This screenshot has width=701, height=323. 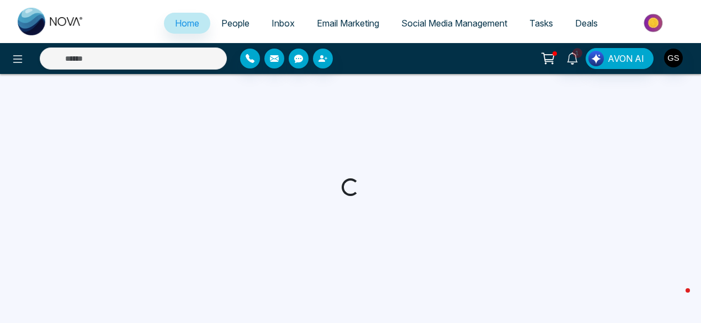 What do you see at coordinates (283, 23) in the screenshot?
I see `a: Inbox` at bounding box center [283, 23].